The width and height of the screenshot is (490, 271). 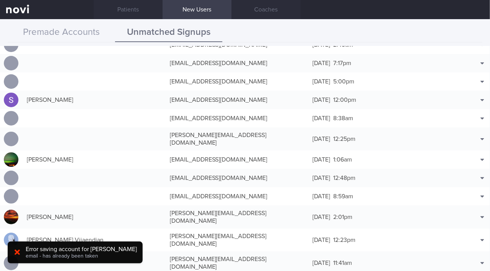 What do you see at coordinates (342, 63) in the screenshot?
I see `span: 7:17pm` at bounding box center [342, 63].